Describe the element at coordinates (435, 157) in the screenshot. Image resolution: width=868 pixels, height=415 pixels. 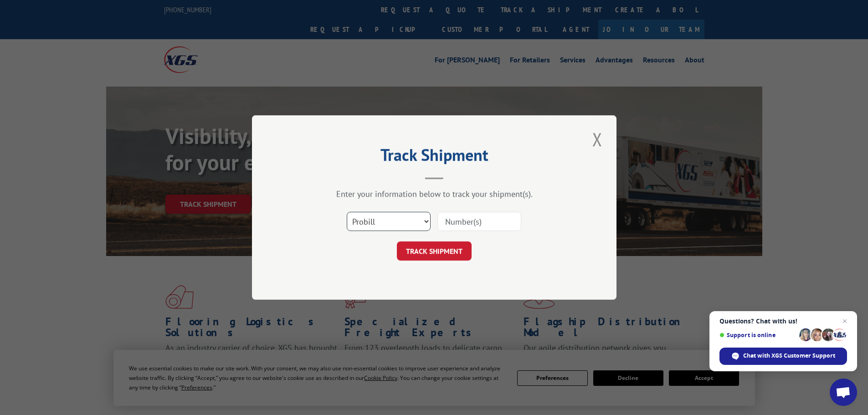
I see `h2: Track Shipment` at that location.